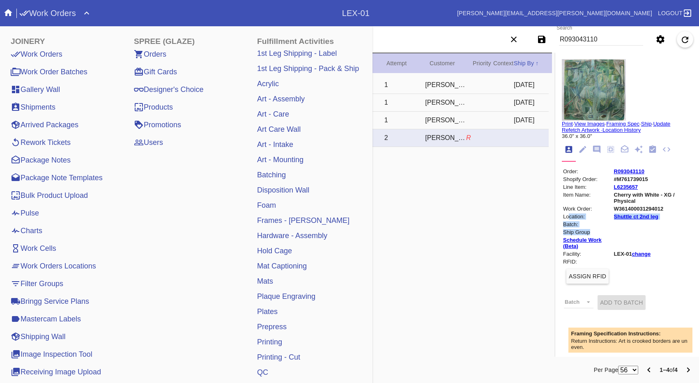 The image size is (699, 383). What do you see at coordinates (273, 114) in the screenshot?
I see `a: Art - Care` at bounding box center [273, 114].